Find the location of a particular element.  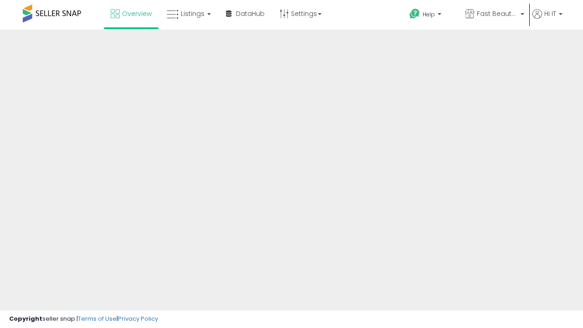

span: DataHub is located at coordinates (250, 14).